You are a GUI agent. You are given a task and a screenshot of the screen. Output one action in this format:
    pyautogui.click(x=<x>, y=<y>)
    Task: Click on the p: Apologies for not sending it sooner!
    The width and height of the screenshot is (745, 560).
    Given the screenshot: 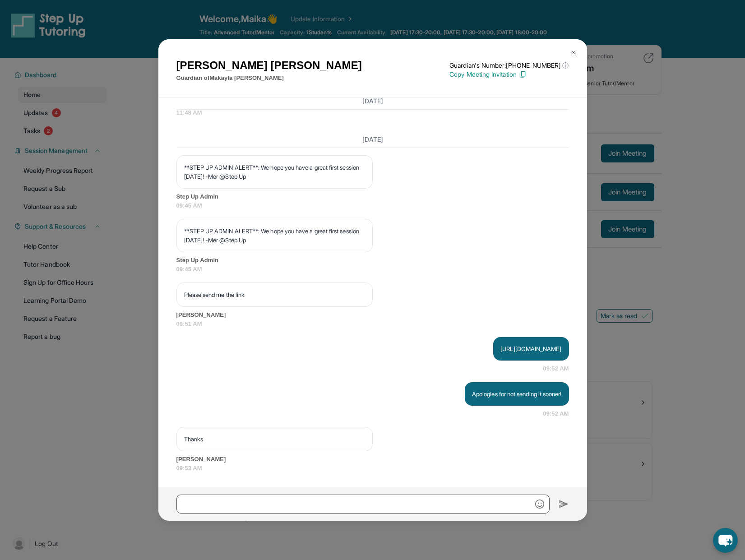 What is the action you would take?
    pyautogui.click(x=517, y=394)
    